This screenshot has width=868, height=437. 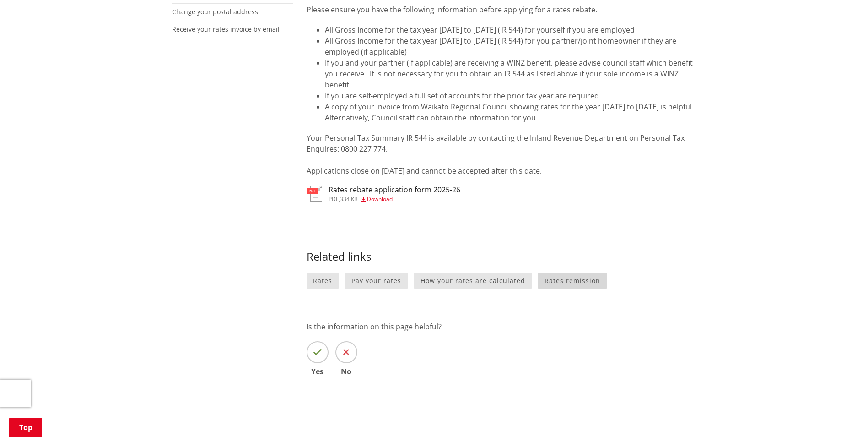 I want to click on p: Please ensure you have the following information before applying for a rates rebate., so click(x=501, y=10).